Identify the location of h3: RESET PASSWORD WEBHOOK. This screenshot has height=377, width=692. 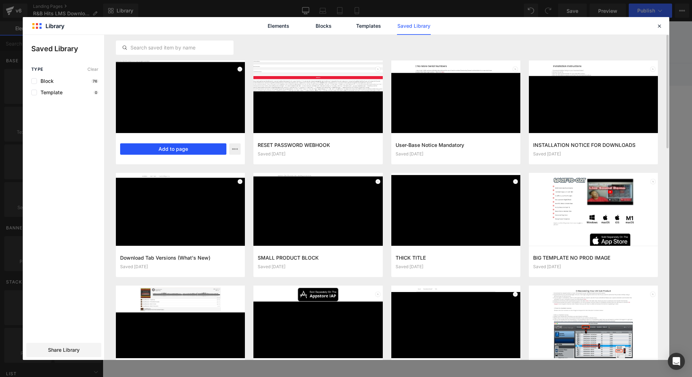
(318, 145).